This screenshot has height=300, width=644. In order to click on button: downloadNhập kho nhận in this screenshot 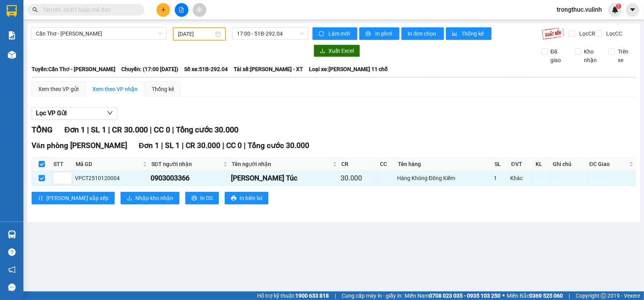, I will do `click(150, 198)`.